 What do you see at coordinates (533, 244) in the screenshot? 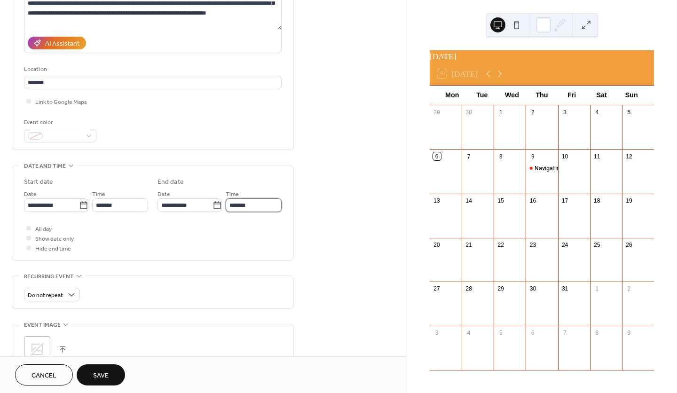
I see `div: 23` at bounding box center [533, 244].